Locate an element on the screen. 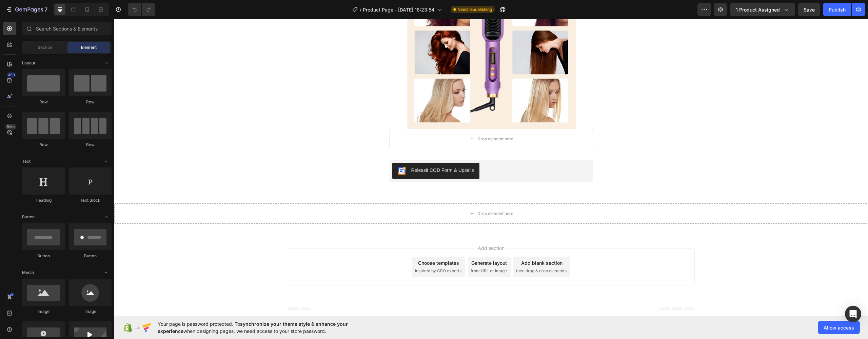 Image resolution: width=868 pixels, height=339 pixels. button: Allow access is located at coordinates (839, 328).